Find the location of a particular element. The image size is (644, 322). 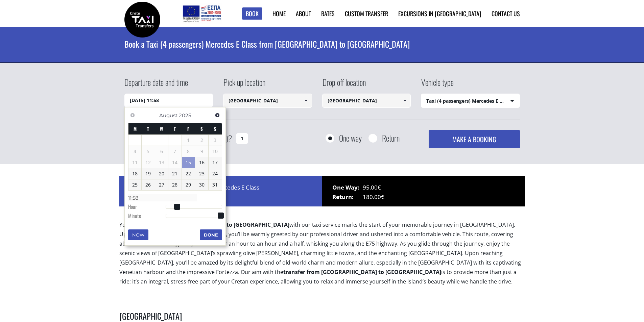

a: 21 is located at coordinates (175, 174).